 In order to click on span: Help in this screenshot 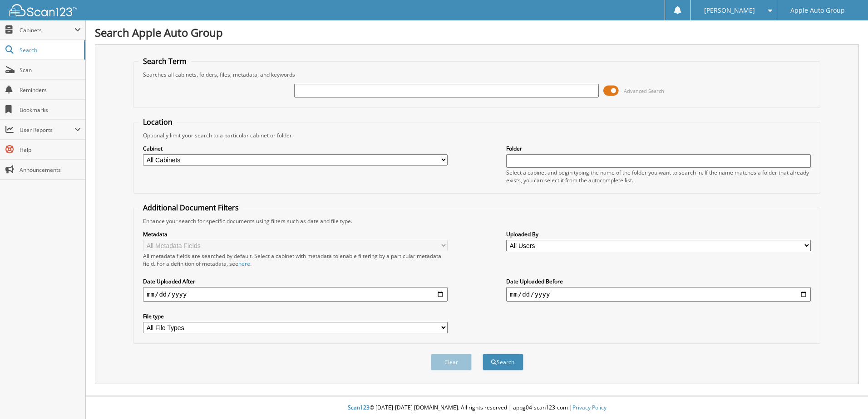, I will do `click(50, 150)`.